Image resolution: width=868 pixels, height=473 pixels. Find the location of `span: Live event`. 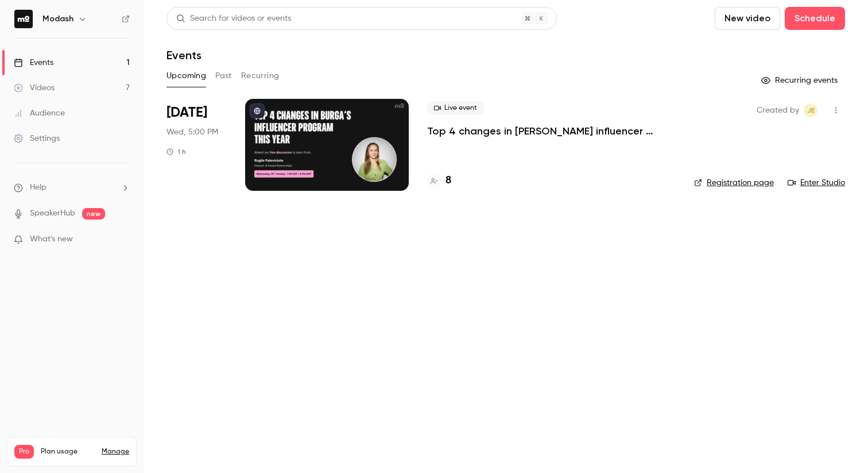

span: Live event is located at coordinates (455, 108).